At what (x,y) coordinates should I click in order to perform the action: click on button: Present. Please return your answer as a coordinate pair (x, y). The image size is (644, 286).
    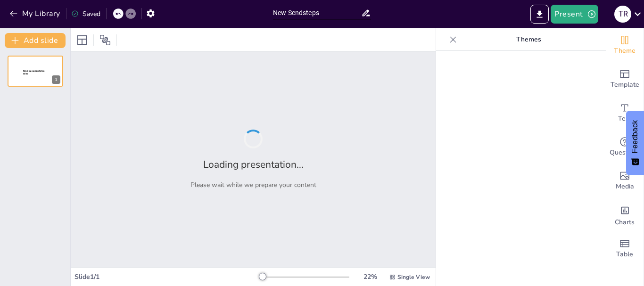
    Looking at the image, I should click on (574, 14).